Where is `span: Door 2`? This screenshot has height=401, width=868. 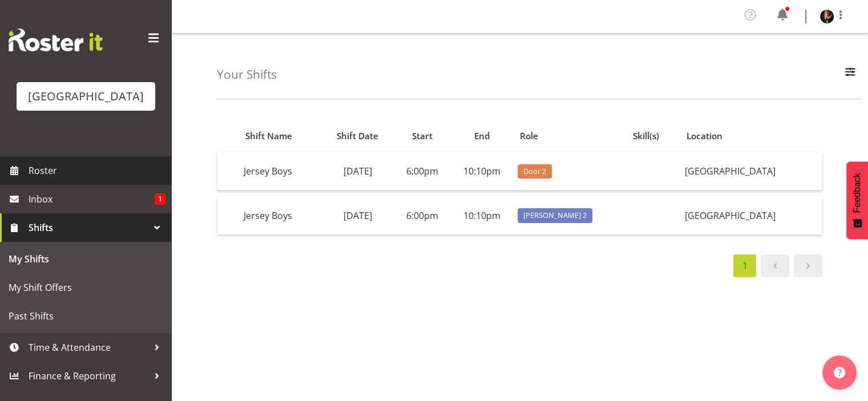 span: Door 2 is located at coordinates (535, 171).